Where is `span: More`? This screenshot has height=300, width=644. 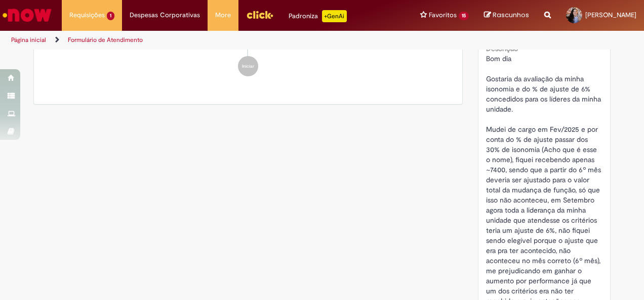
span: More is located at coordinates (223, 16).